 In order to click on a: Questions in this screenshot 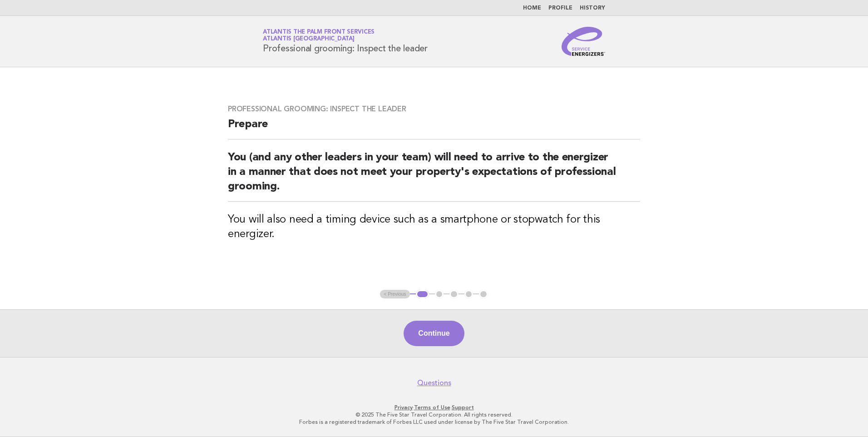, I will do `click(434, 382)`.